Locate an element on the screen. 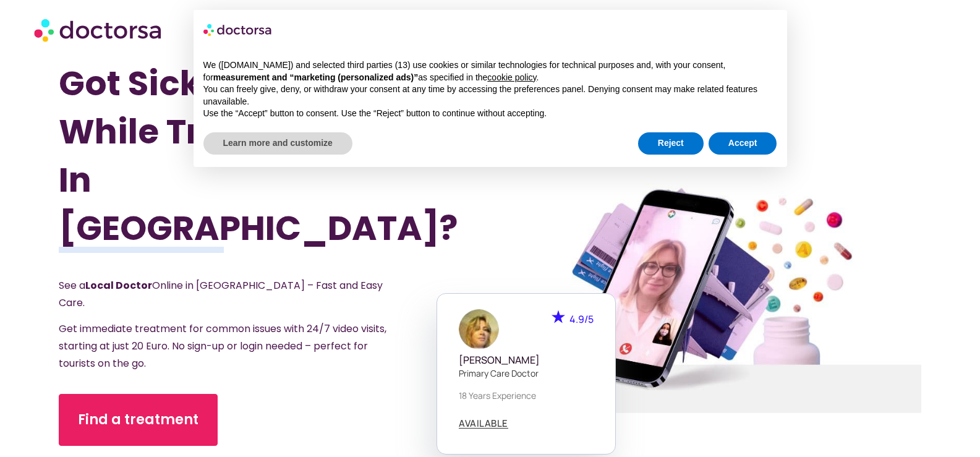 Image resolution: width=980 pixels, height=457 pixels. strong: Local Doctor is located at coordinates (119, 285).